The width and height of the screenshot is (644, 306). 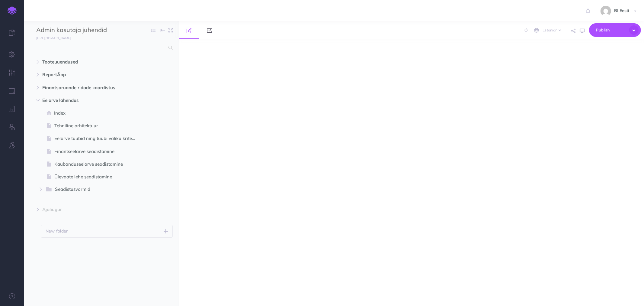 I want to click on span: Finantseelarve seadistamine, so click(x=98, y=151).